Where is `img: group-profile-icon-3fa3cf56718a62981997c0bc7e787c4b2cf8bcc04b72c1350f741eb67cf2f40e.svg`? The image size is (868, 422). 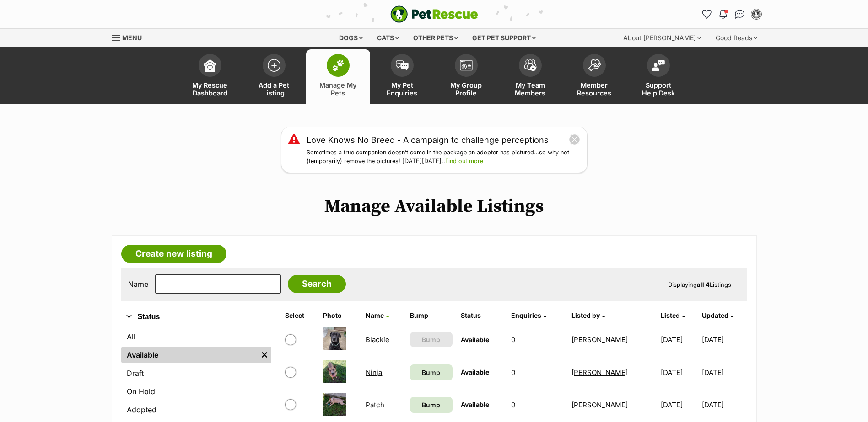
img: group-profile-icon-3fa3cf56718a62981997c0bc7e787c4b2cf8bcc04b72c1350f741eb67cf2f40e.svg is located at coordinates (466, 65).